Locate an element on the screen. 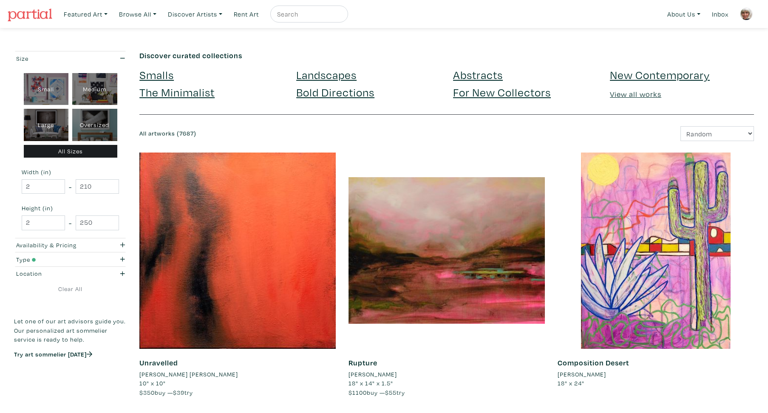  span: 10" x 10" is located at coordinates (153, 383).